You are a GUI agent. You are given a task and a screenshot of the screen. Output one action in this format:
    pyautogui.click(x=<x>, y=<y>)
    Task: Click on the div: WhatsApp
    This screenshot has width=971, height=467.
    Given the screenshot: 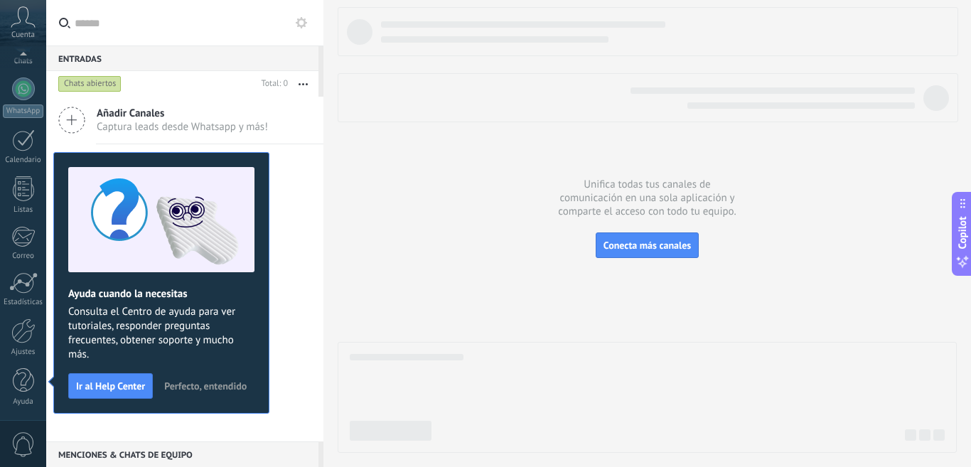 What is the action you would take?
    pyautogui.click(x=23, y=111)
    